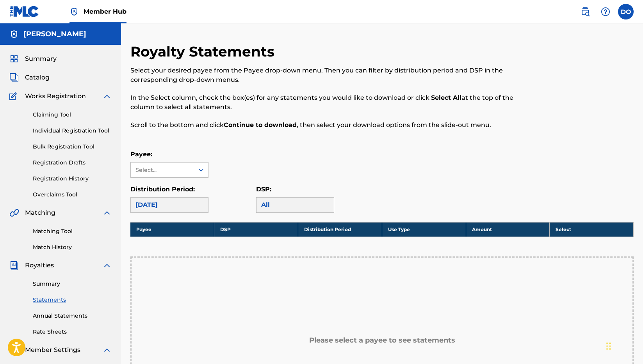 The image size is (643, 364). Describe the element at coordinates (39, 265) in the screenshot. I see `span: Royalties` at that location.